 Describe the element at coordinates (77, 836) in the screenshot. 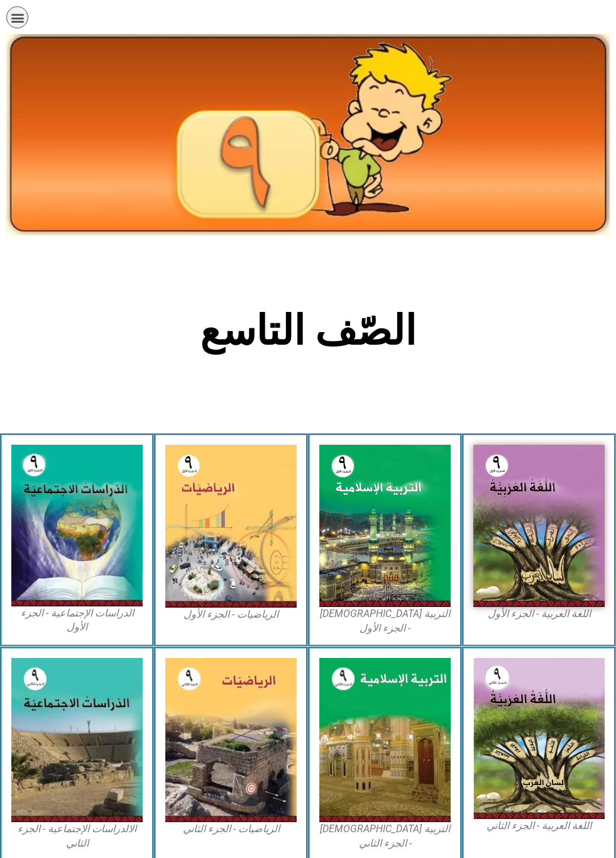

I see `figcaption: الالدراسات الإجتماعية - الجزء الثاني` at that location.